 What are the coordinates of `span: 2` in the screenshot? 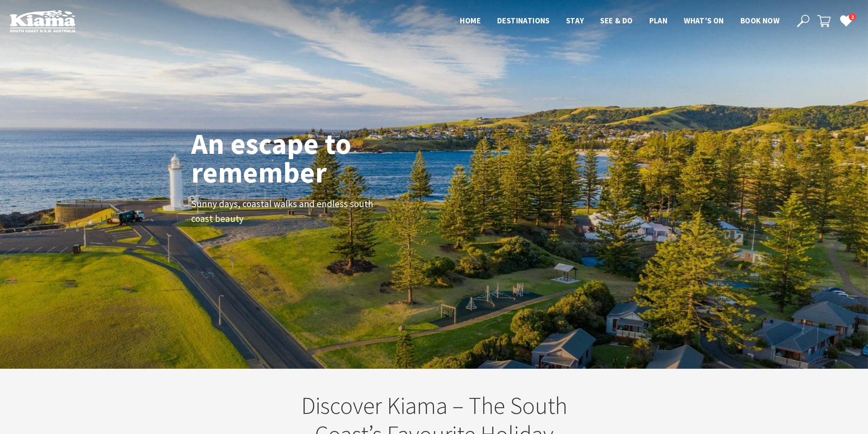 It's located at (852, 17).